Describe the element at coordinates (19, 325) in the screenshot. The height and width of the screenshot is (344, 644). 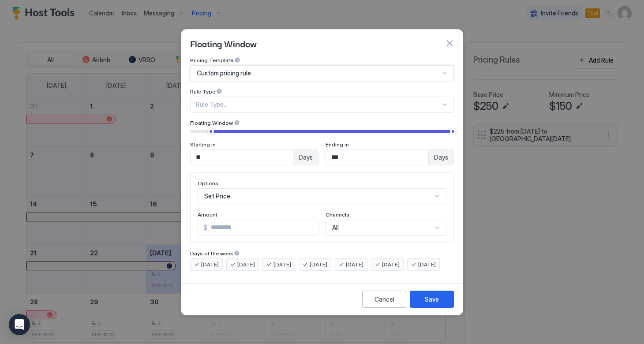
I see `div: Open Intercom Messenger` at that location.